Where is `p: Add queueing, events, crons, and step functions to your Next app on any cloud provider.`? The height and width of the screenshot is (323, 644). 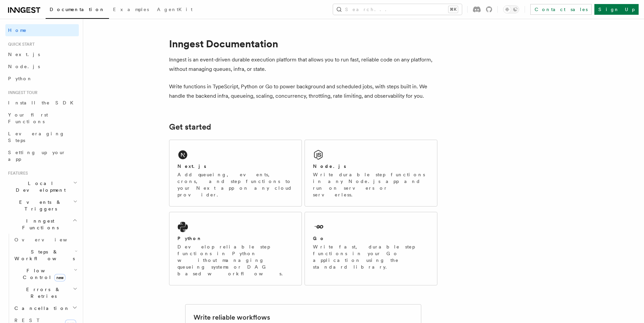
p: Add queueing, events, crons, and step functions to your Next app on any cloud provider. is located at coordinates (236, 185).